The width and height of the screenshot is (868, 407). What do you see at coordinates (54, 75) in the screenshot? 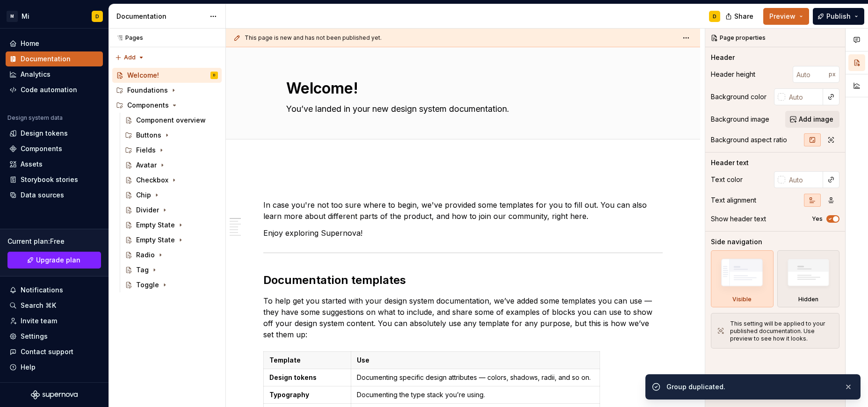
I see `a: Analytics` at bounding box center [54, 75].